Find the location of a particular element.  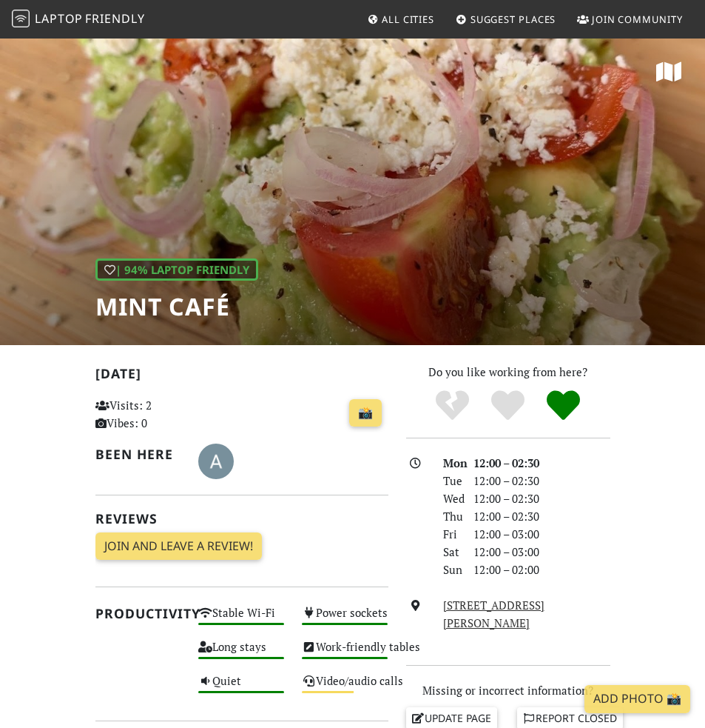

span: Friendly is located at coordinates (115, 19).